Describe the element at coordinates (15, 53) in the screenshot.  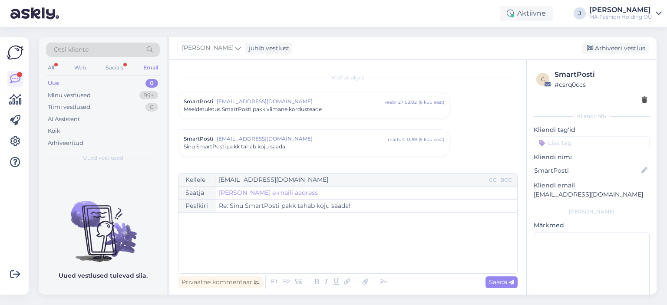
I see `img: Askly Logo` at that location.